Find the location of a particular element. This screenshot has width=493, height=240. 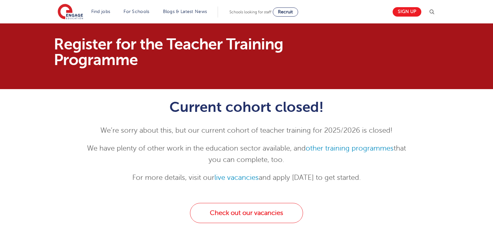

span: Recruit is located at coordinates (285, 12).